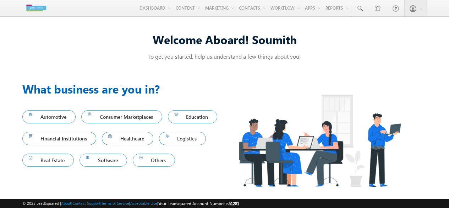 The width and height of the screenshot is (449, 208). What do you see at coordinates (199, 203) in the screenshot?
I see `span: Your Leadsquared Account Number is` at bounding box center [199, 203].